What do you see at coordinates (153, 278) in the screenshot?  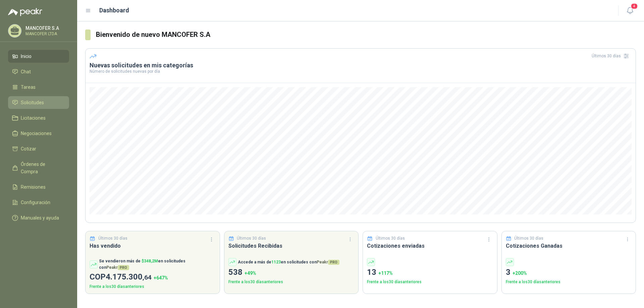 I see `p: COP` at bounding box center [153, 278].